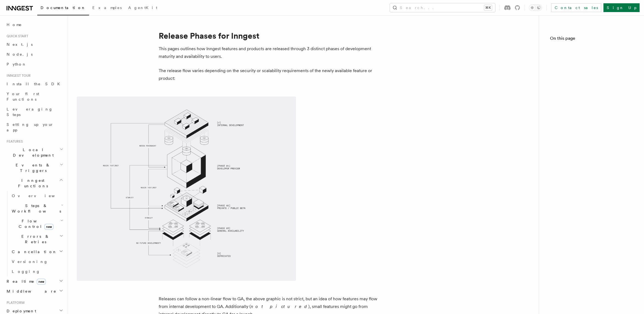 The image size is (644, 314). I want to click on span: Realtime, so click(25, 281).